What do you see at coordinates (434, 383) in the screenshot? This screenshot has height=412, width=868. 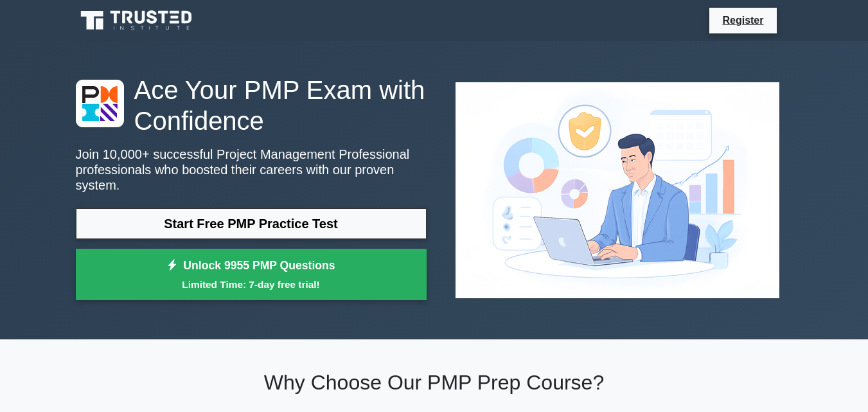 I see `h2: Why Choose Our PMP Prep Course?` at bounding box center [434, 383].